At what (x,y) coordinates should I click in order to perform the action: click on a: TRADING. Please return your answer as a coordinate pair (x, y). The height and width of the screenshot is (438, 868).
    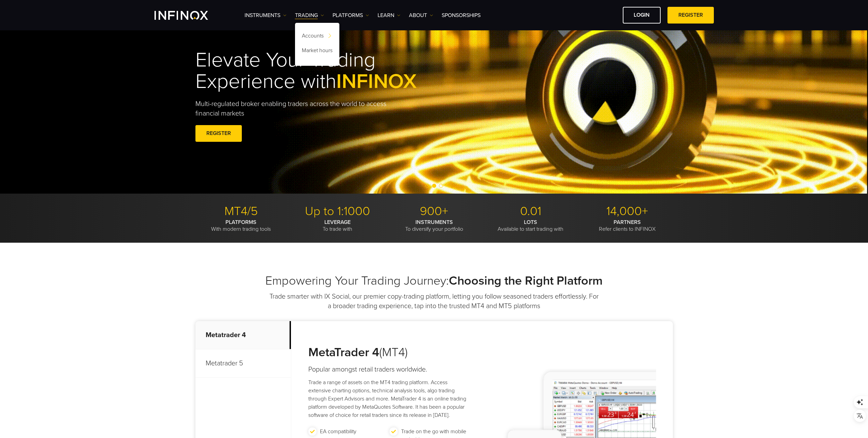
    Looking at the image, I should click on (309, 15).